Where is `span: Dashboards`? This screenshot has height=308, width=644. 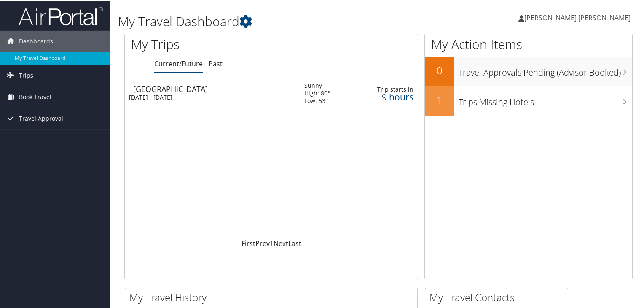 span: Dashboards is located at coordinates (36, 41).